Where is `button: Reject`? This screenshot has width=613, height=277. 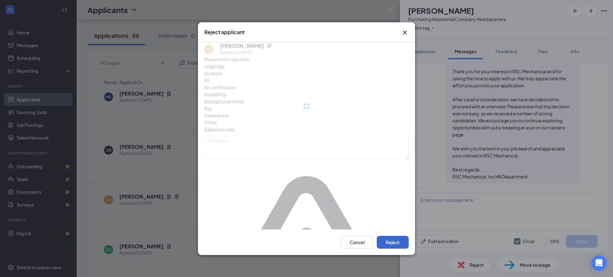 button: Reject is located at coordinates (392, 242).